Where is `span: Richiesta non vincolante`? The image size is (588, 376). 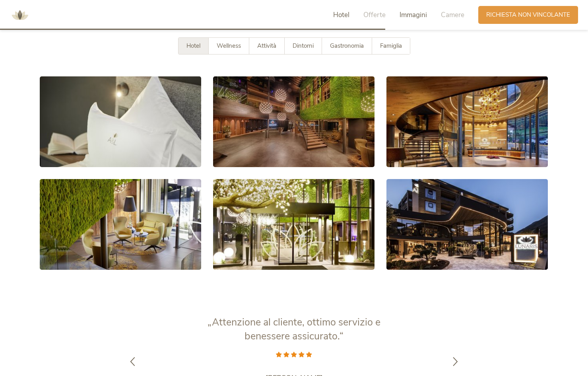
span: Richiesta non vincolante is located at coordinates (528, 15).